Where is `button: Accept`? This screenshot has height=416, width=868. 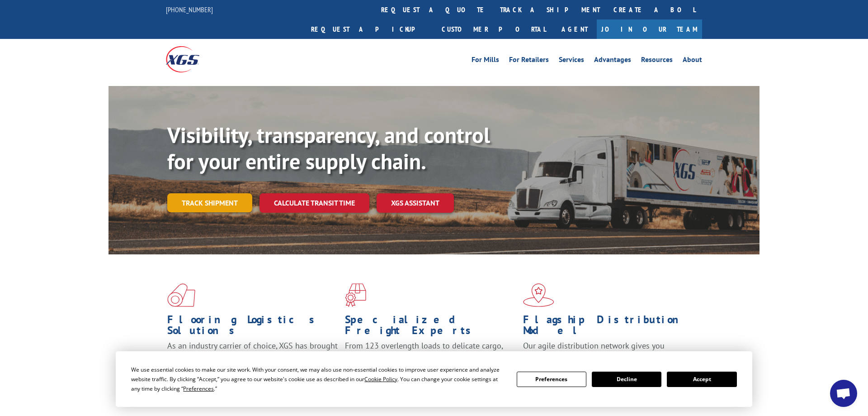 button: Accept is located at coordinates (702, 380).